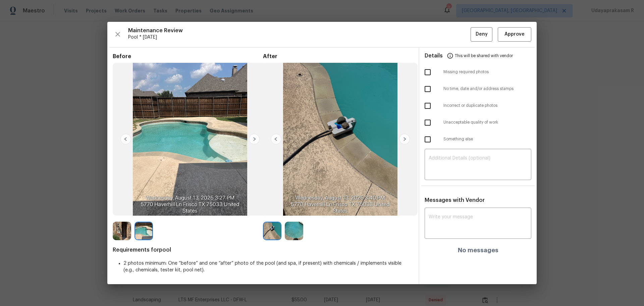  Describe the element at coordinates (478, 250) in the screenshot. I see `h4: No messages` at that location.